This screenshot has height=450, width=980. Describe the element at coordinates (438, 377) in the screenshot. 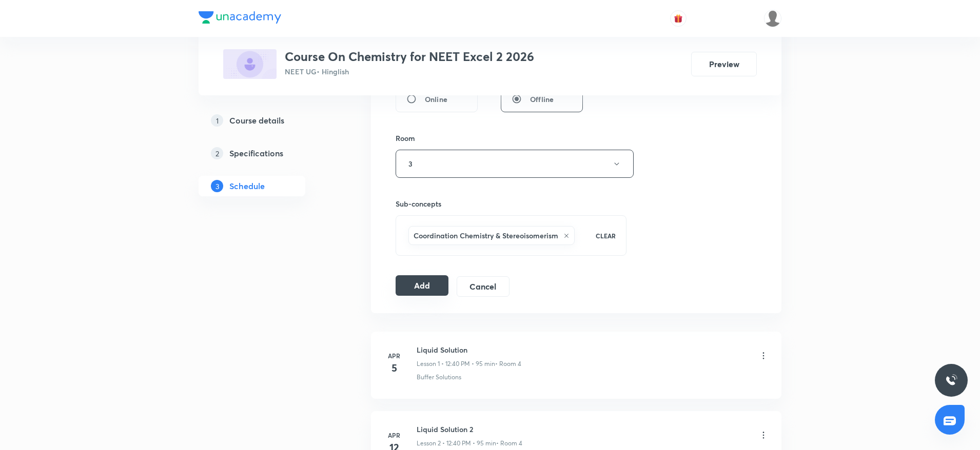

I see `p: Buffer Solutions` at that location.